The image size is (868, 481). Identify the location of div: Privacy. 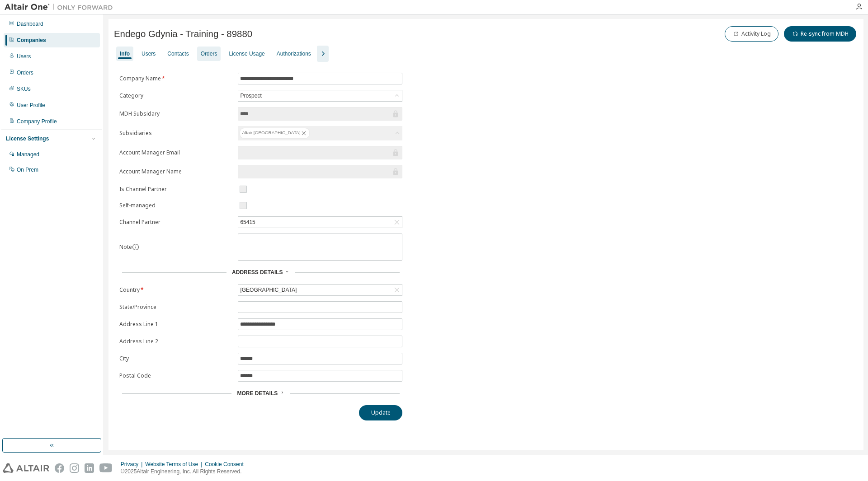
(133, 464).